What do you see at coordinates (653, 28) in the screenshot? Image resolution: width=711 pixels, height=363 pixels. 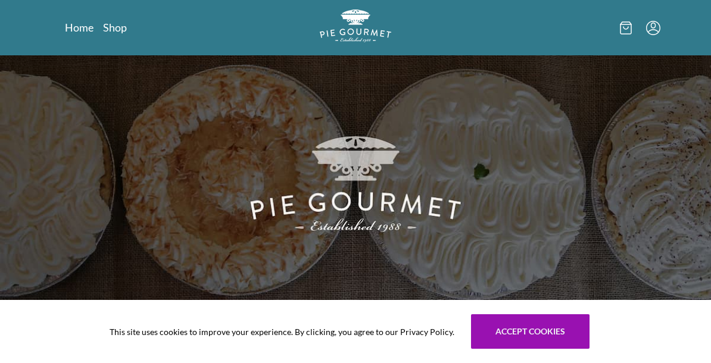 I see `button: Menu` at bounding box center [653, 28].